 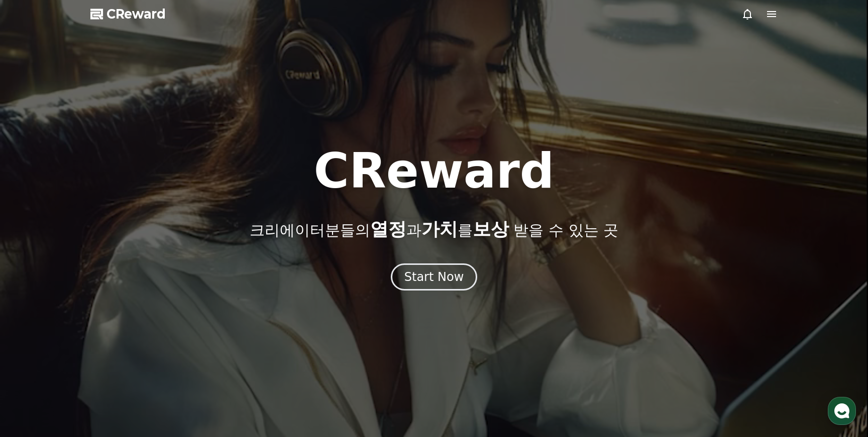 I want to click on button: Start Now, so click(x=434, y=277).